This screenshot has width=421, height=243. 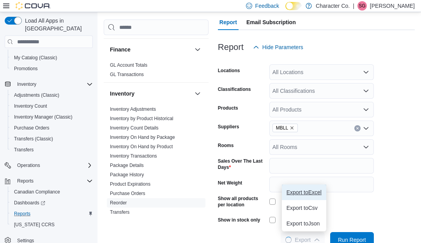 What do you see at coordinates (52, 117) in the screenshot?
I see `button: Inventory Manager (Classic)` at bounding box center [52, 117].